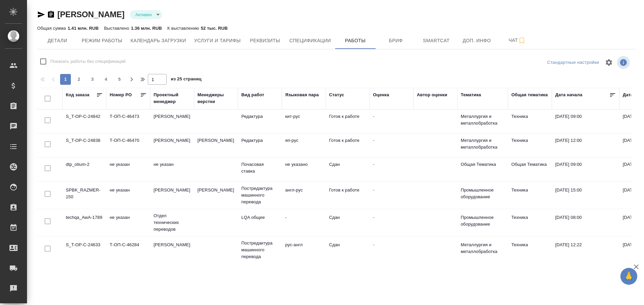 This screenshot has width=644, height=305. What do you see at coordinates (84, 145) in the screenshot?
I see `td: S_T-OP-C-24838` at bounding box center [84, 145].